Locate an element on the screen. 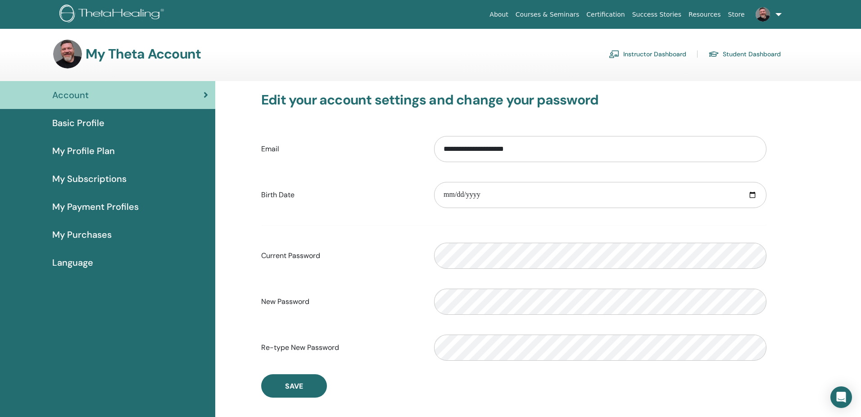 Image resolution: width=861 pixels, height=417 pixels. h3: Edit your account settings and change your password is located at coordinates (514, 100).